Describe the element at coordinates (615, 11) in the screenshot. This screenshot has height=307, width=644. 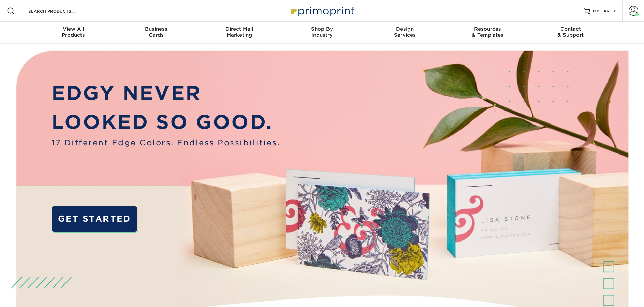
I see `span: 0` at that location.